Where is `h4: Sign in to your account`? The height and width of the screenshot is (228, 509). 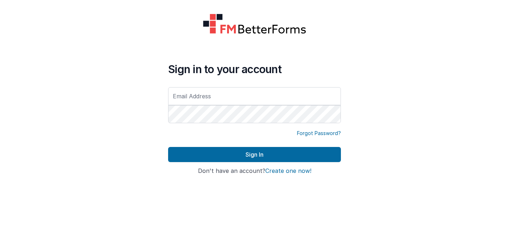 h4: Sign in to your account is located at coordinates (255, 69).